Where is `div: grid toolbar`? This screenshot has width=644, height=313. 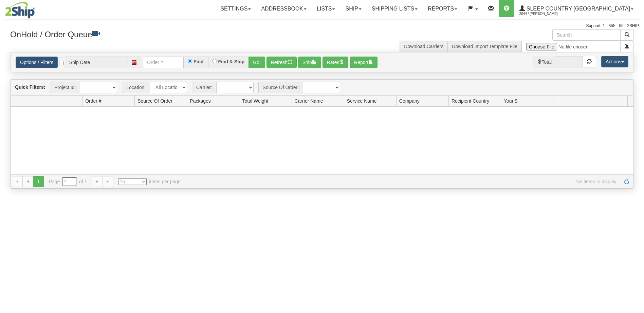 div: grid toolbar is located at coordinates (322, 88).